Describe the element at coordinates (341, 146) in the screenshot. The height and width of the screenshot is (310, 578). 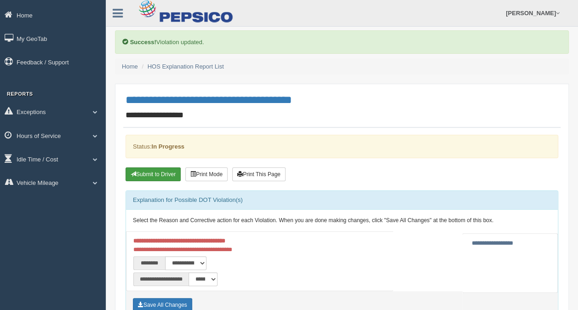
I see `div: Status:` at that location.